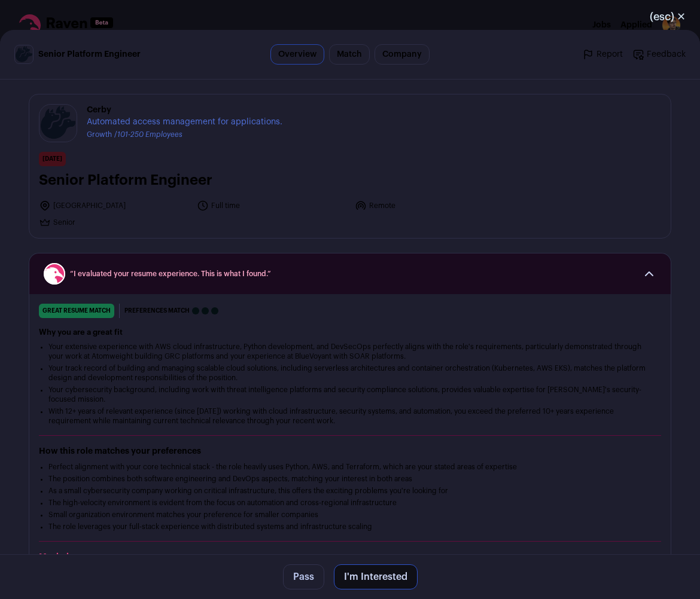 The width and height of the screenshot is (700, 599). Describe the element at coordinates (350, 452) in the screenshot. I see `h2: How this role matches your preferences` at that location.